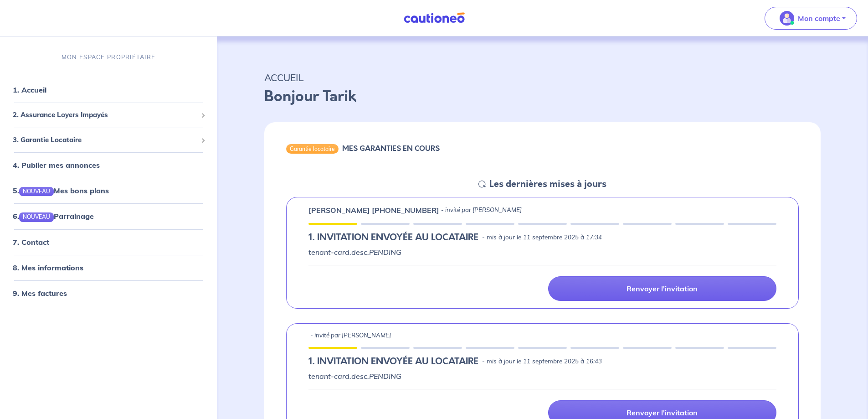  What do you see at coordinates (31, 241) in the screenshot?
I see `a: 7. Contact` at bounding box center [31, 241].